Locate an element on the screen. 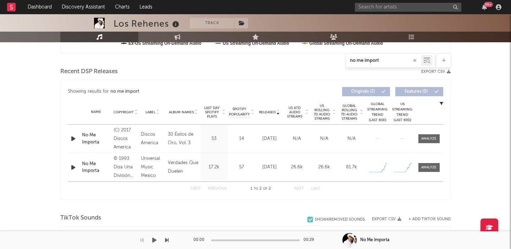 This screenshot has width=511, height=249. text: Ex-US Streaming On-Demand Audio is located at coordinates (165, 43).